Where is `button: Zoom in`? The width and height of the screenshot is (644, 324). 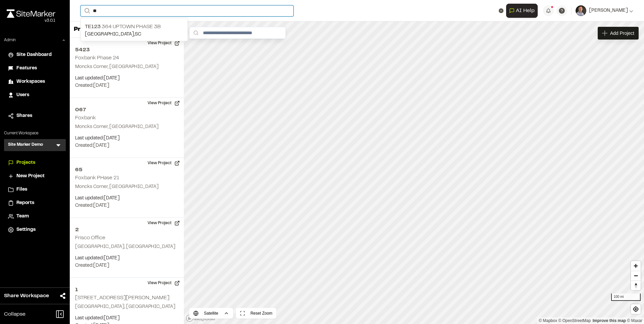 button: Zoom in is located at coordinates (636, 266).